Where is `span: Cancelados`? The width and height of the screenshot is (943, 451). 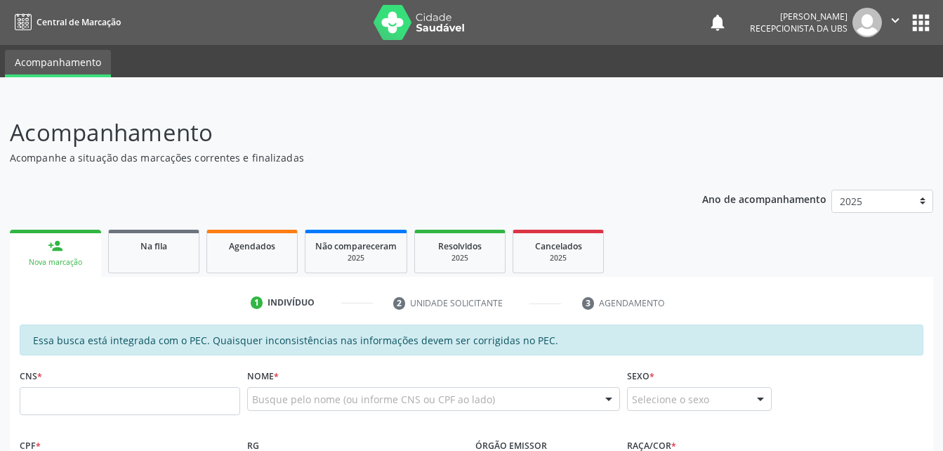 span: Cancelados is located at coordinates (558, 246).